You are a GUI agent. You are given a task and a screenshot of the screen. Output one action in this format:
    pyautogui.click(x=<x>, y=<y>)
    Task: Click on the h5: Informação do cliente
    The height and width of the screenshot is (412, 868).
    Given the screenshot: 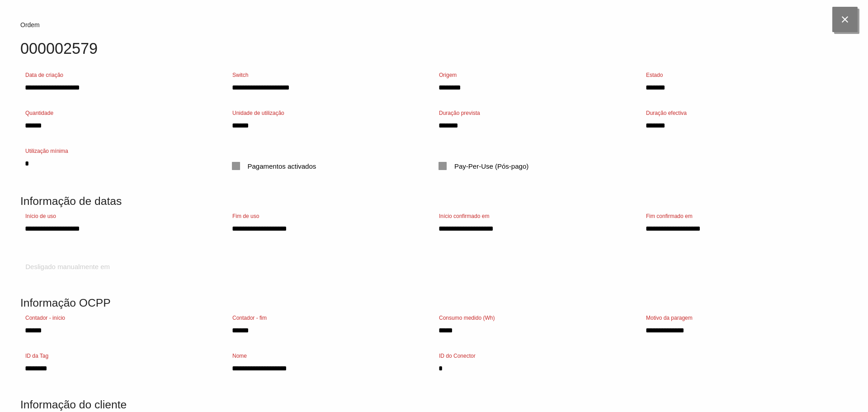 What is the action you would take?
    pyautogui.click(x=434, y=404)
    